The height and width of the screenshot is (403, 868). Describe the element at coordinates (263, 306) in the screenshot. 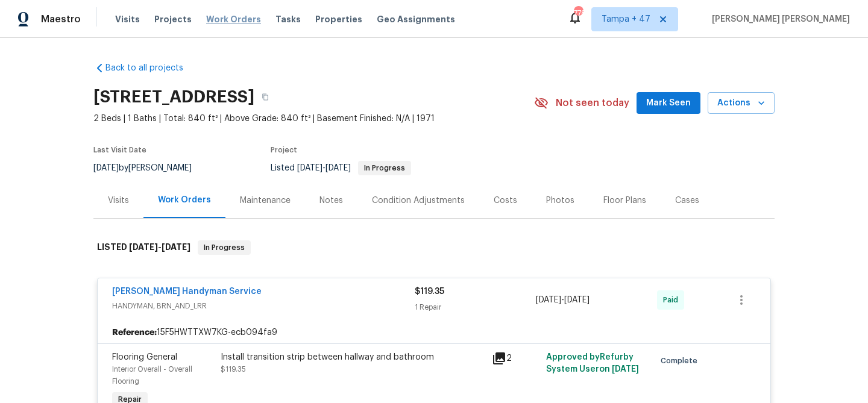

I see `span: HANDYMAN, BRN_AND_LRR` at that location.